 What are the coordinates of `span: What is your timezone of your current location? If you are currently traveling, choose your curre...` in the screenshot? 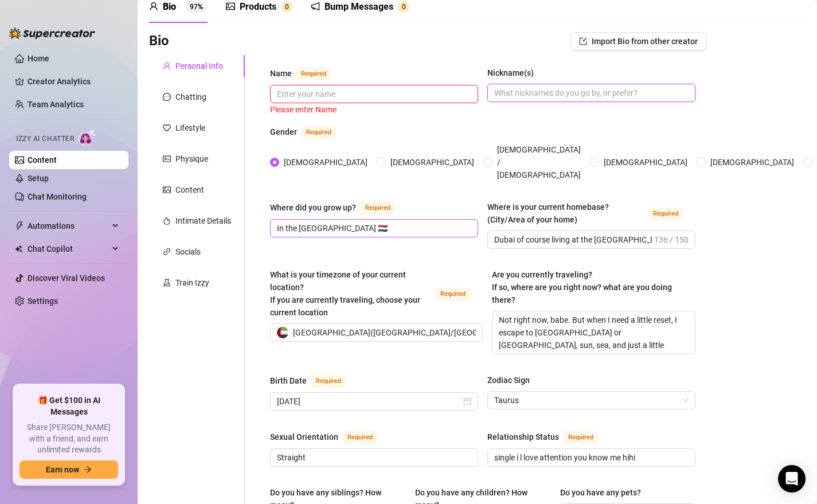 It's located at (345, 294).